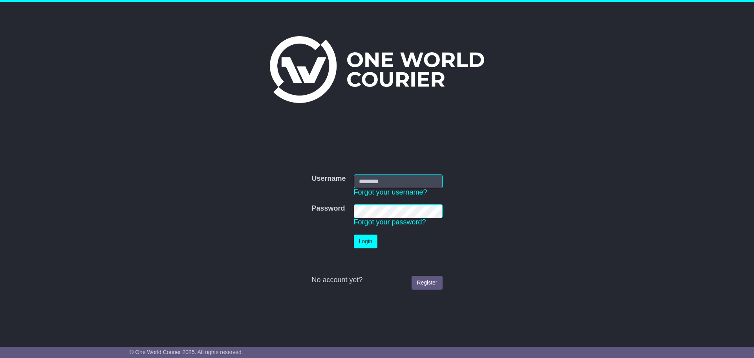 The width and height of the screenshot is (754, 358). Describe the element at coordinates (427, 282) in the screenshot. I see `a: Register` at that location.